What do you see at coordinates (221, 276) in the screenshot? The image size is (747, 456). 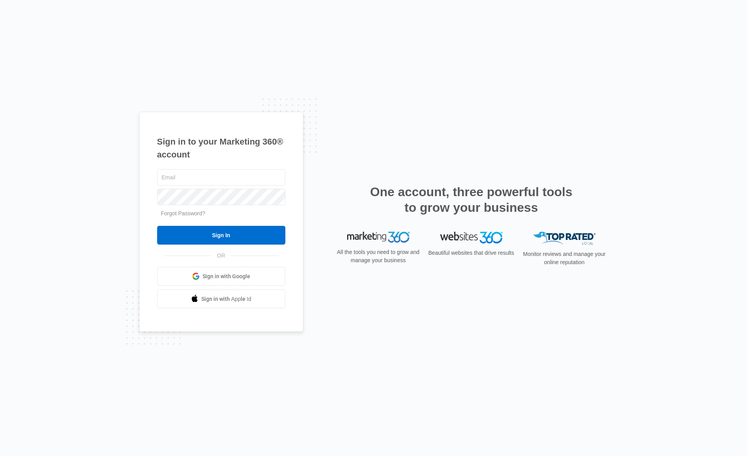 I see `a: Sign in with Google` at bounding box center [221, 276].